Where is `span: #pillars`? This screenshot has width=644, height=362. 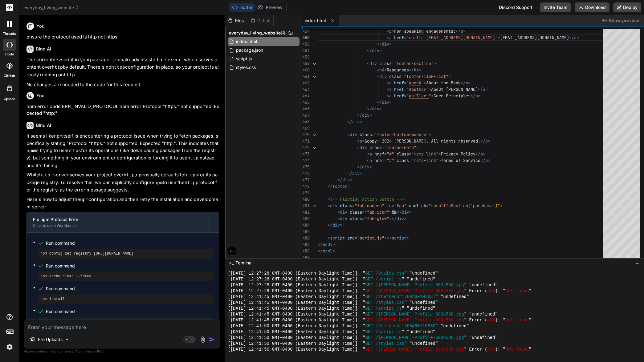 span: #pillars is located at coordinates (419, 96).